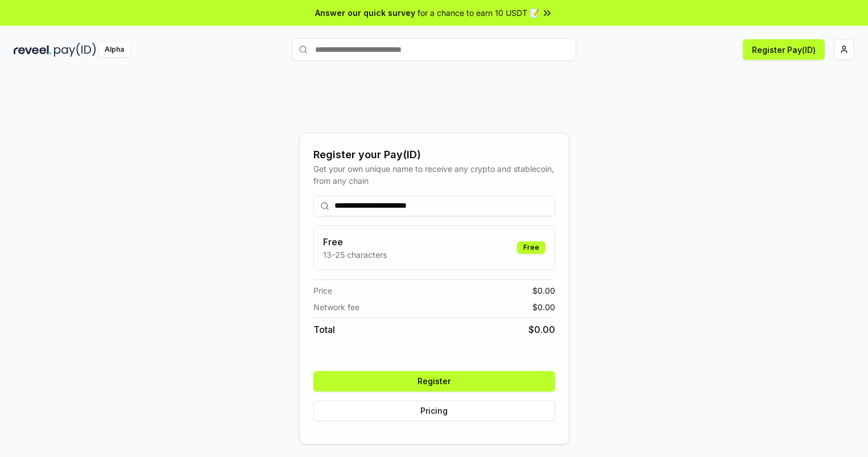 The height and width of the screenshot is (457, 868). Describe the element at coordinates (365, 12) in the screenshot. I see `span: Answer our quick survey` at that location.